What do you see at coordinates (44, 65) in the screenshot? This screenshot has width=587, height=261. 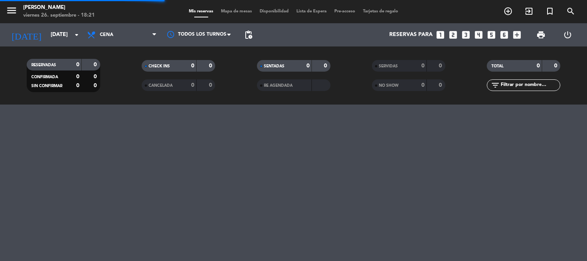 I see `span: RESERVADAS` at bounding box center [44, 65].